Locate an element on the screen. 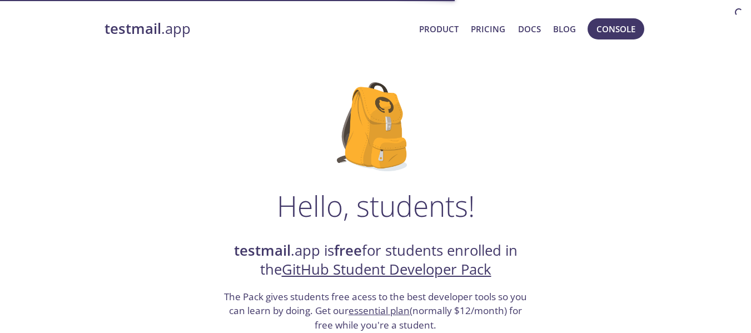 This screenshot has width=751, height=333. a: Docs is located at coordinates (529, 29).